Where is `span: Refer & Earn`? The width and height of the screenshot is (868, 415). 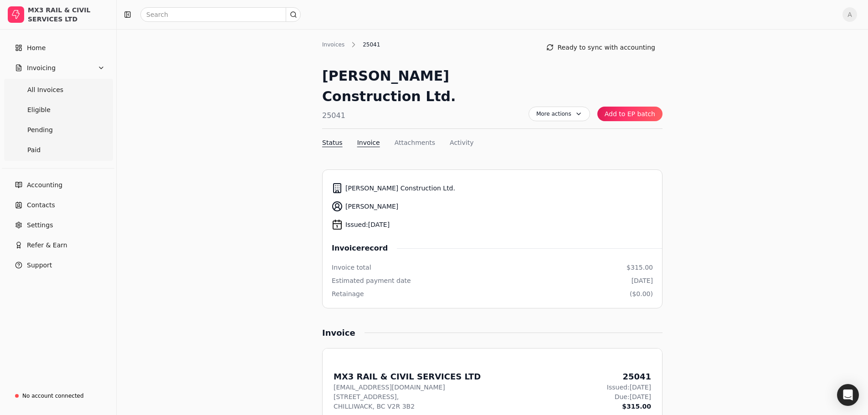 span: Refer & Earn is located at coordinates (47, 245).